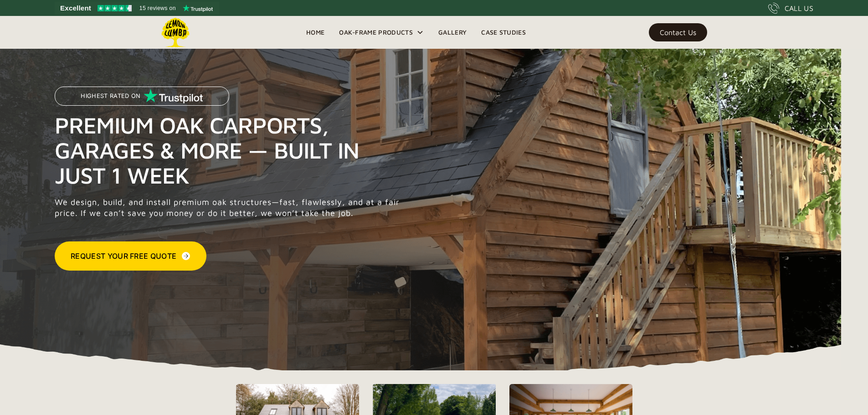 The width and height of the screenshot is (868, 415). I want to click on span: Excellent, so click(76, 8).